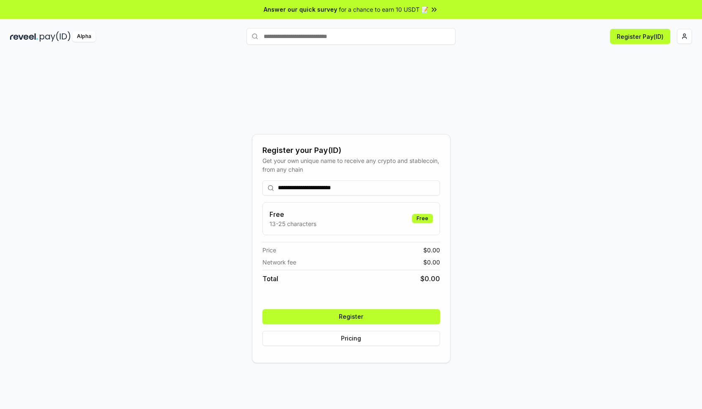 The image size is (702, 409). Describe the element at coordinates (351, 150) in the screenshot. I see `div: Register your Pay(ID)` at that location.